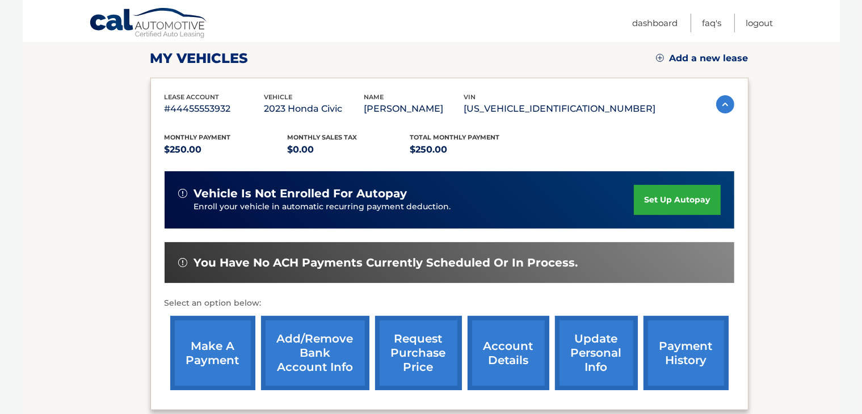 This screenshot has height=414, width=862. What do you see at coordinates (374, 97) in the screenshot?
I see `span: name` at bounding box center [374, 97].